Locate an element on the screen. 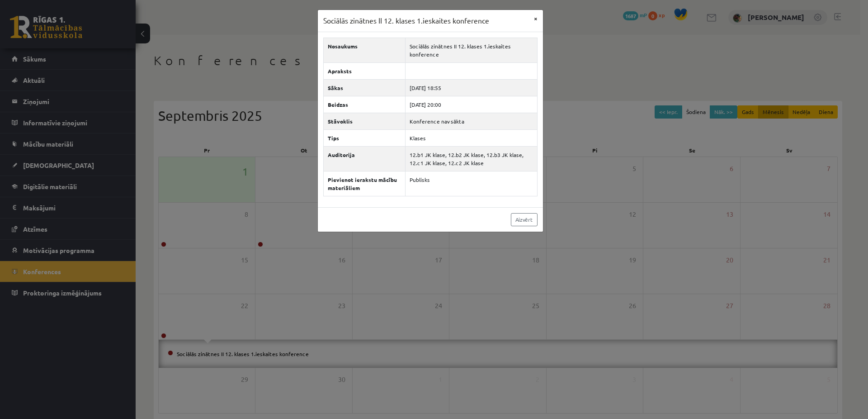  td: Konference nav sākta is located at coordinates (471, 121).